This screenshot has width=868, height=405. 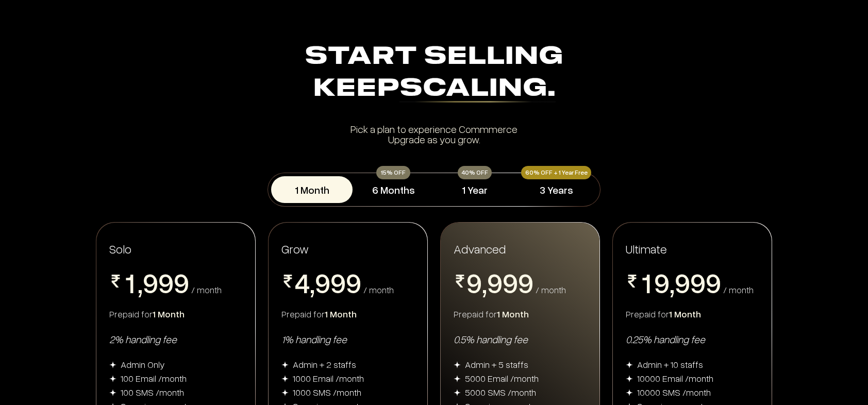 I want to click on div: 15% OFF, so click(x=394, y=173).